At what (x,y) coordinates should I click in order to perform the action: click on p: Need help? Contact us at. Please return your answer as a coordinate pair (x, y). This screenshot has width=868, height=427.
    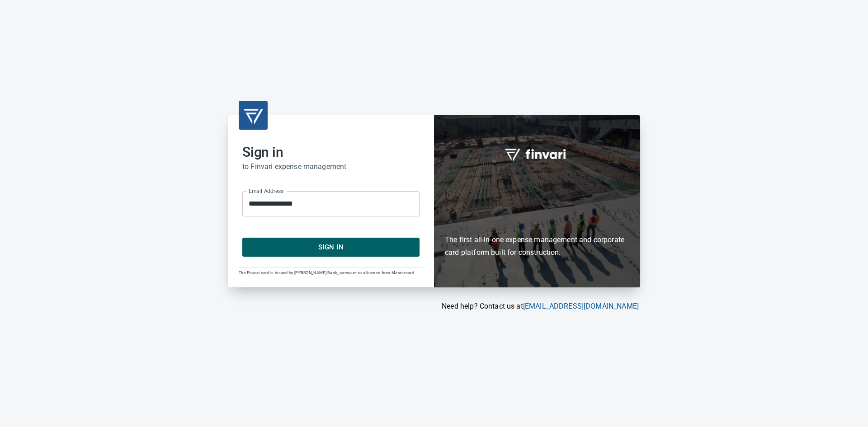
    Looking at the image, I should click on (433, 306).